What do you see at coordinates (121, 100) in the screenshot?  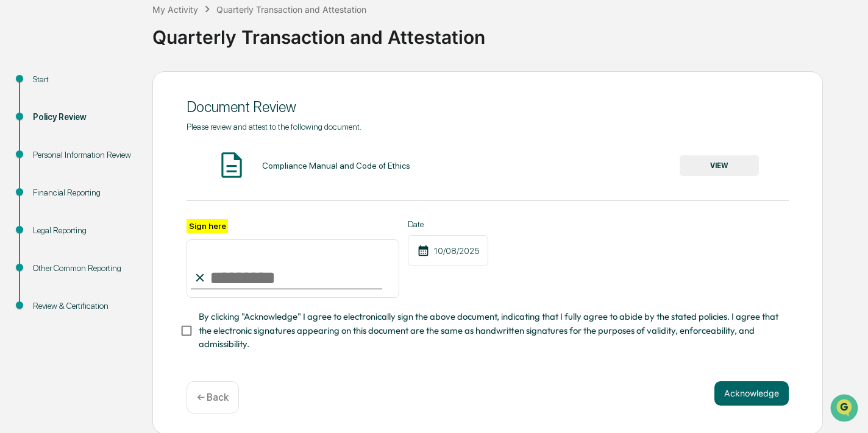 I see `div: Start new chat` at bounding box center [121, 100].